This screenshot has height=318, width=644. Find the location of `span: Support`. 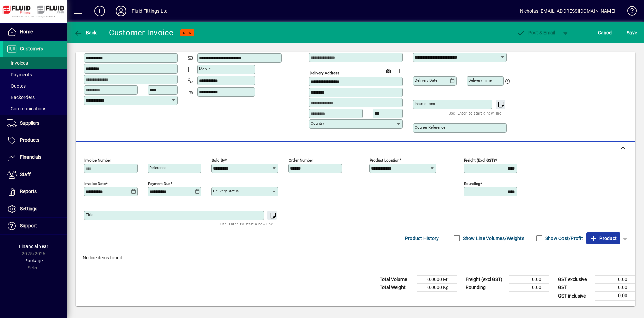

span: Support is located at coordinates (29, 226).